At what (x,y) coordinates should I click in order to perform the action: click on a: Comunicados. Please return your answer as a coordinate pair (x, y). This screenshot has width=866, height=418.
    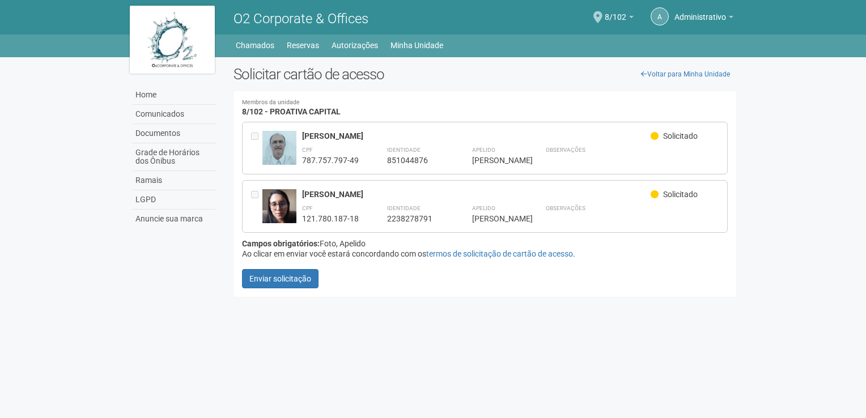
    Looking at the image, I should click on (175, 114).